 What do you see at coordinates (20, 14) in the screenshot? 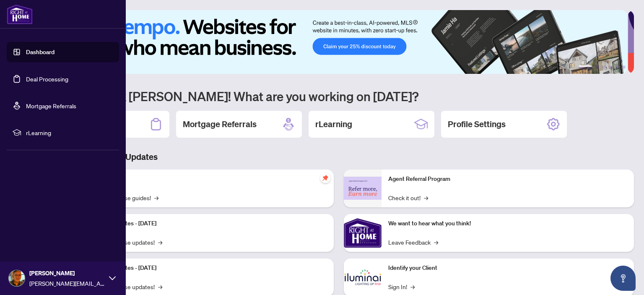
I see `img: logo` at bounding box center [20, 14].